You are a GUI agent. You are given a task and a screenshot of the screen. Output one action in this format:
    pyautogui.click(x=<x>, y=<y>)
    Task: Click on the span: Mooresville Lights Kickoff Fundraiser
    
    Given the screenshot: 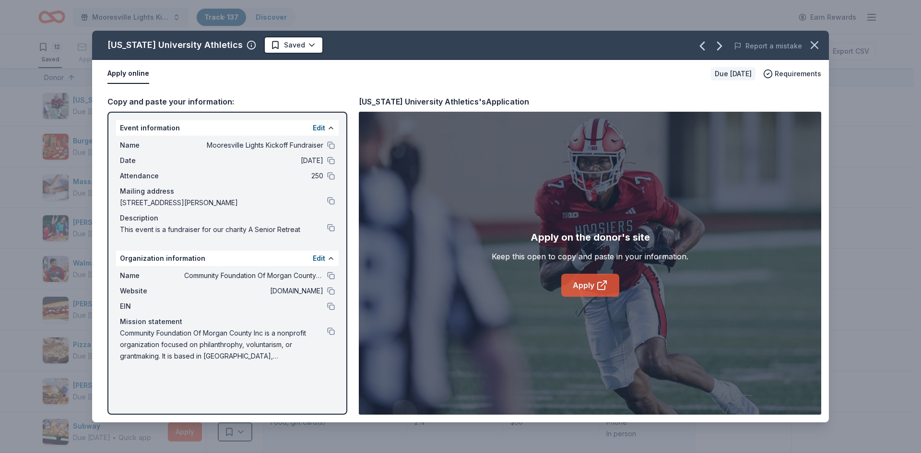 What is the action you would take?
    pyautogui.click(x=254, y=145)
    